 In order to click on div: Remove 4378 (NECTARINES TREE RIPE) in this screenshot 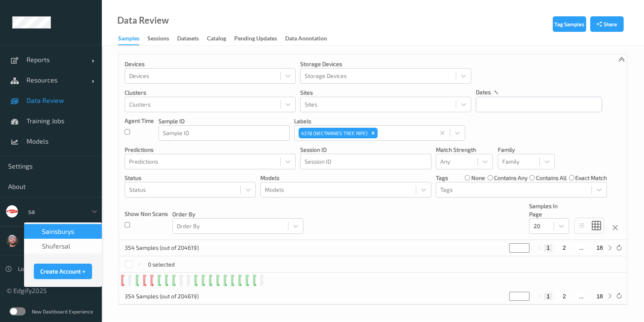, I will do `click(373, 133)`.